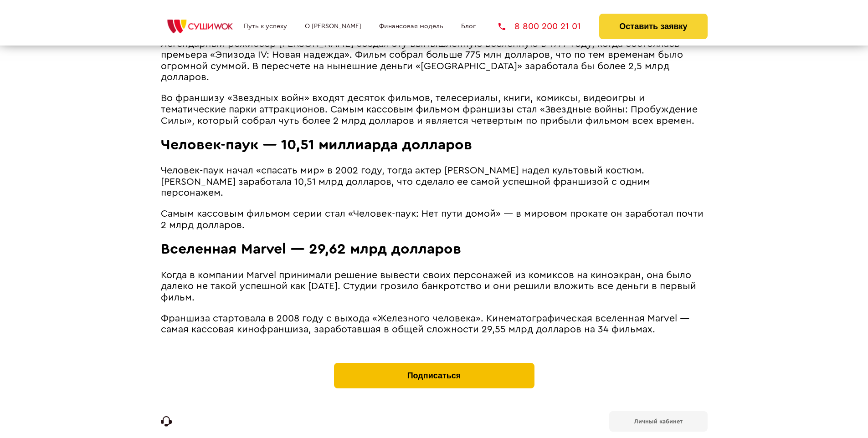  Describe the element at coordinates (316, 145) in the screenshot. I see `span: Человек-паук — 10,51 миллиарда долларов` at that location.